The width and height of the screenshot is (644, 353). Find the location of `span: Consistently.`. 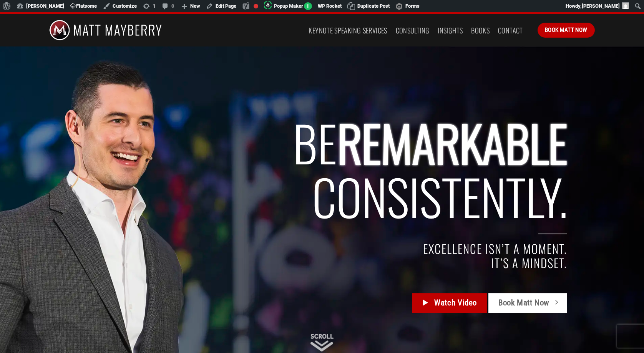

span: Consistently. is located at coordinates (439, 196).